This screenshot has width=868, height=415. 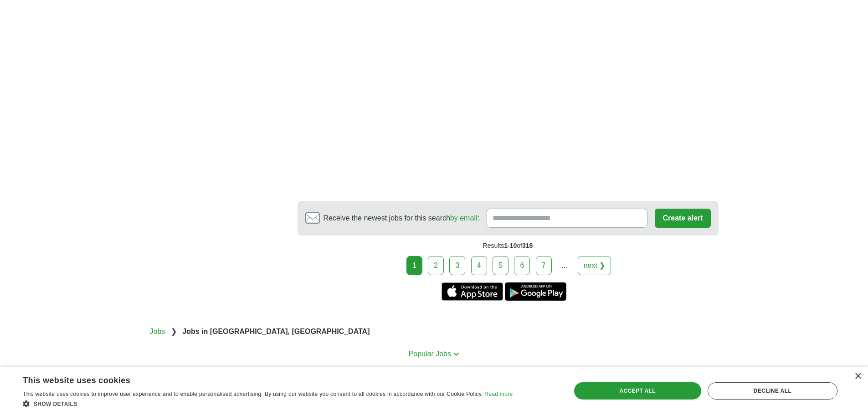 I want to click on span: This website uses cookies to improve user experience and to enable personalised advertising. By u..., so click(x=253, y=394).